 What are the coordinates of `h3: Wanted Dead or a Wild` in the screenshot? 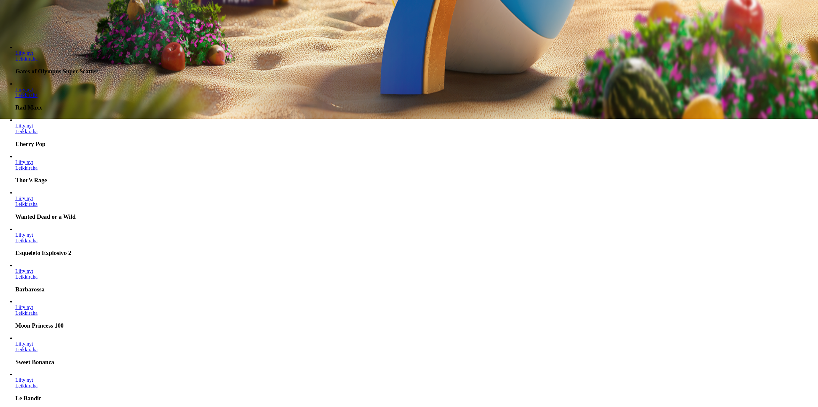 It's located at (415, 217).